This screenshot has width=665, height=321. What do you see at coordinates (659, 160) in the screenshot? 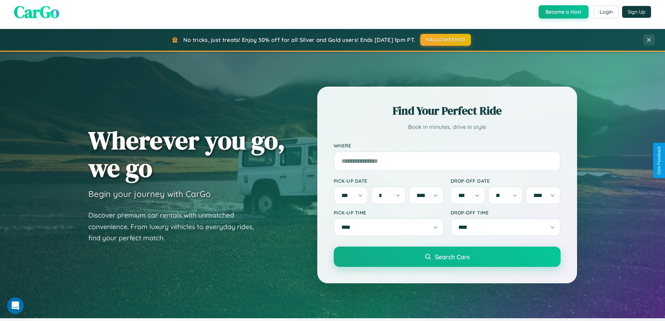
I see `div: Give Feedback` at bounding box center [659, 160].